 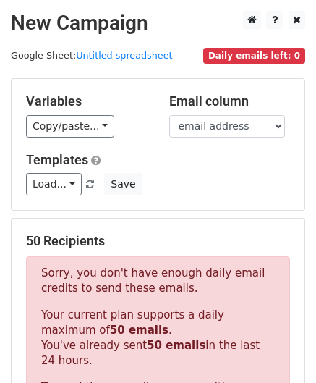 I want to click on button: Save, so click(x=123, y=184).